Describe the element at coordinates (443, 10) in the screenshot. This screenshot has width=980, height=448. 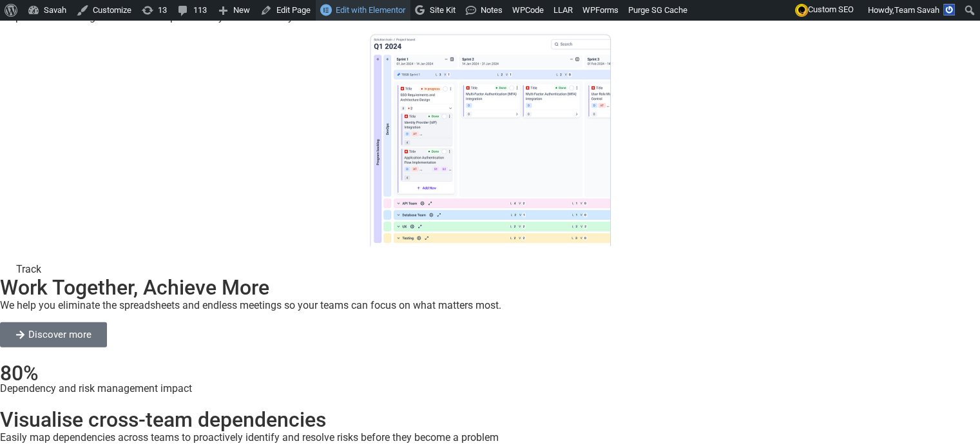
I see `span: Site Kit` at that location.